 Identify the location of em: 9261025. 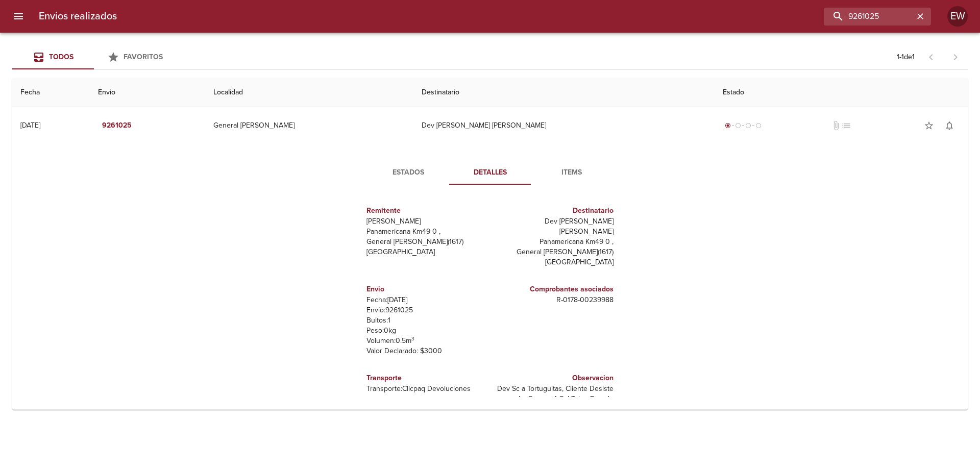
(117, 125).